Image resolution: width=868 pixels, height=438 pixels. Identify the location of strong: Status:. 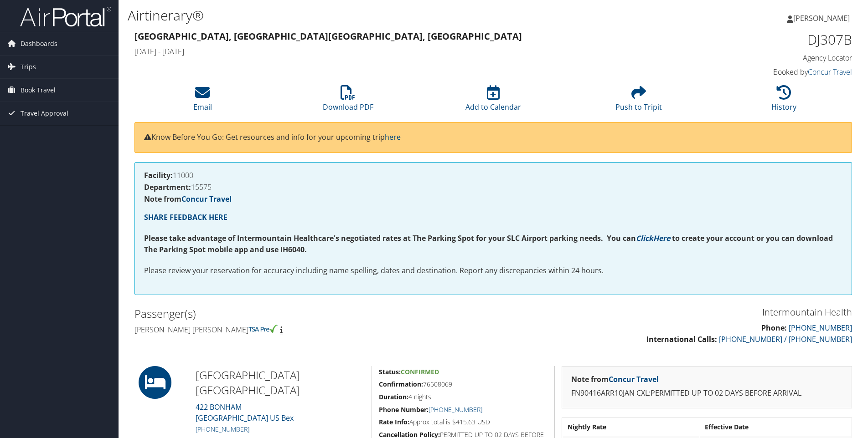
(390, 372).